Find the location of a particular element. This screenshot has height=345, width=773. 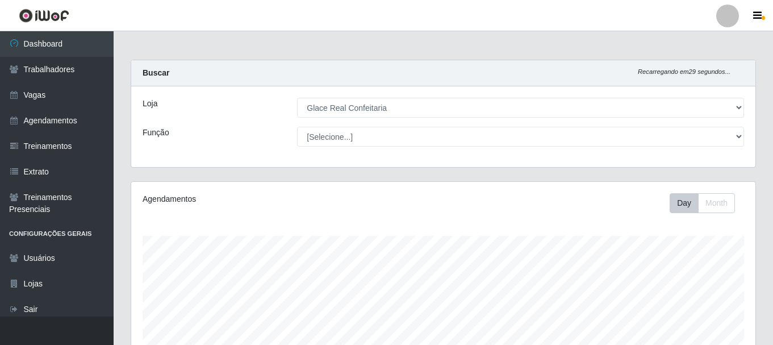

img: CoreUI Logo is located at coordinates (44, 15).